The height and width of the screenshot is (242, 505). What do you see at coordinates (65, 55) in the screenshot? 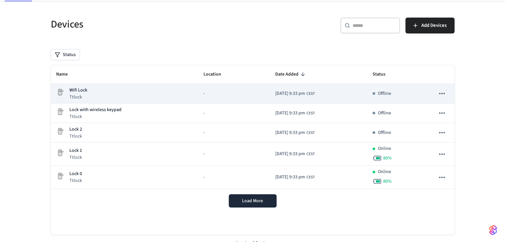
I see `button: Status` at bounding box center [65, 55].